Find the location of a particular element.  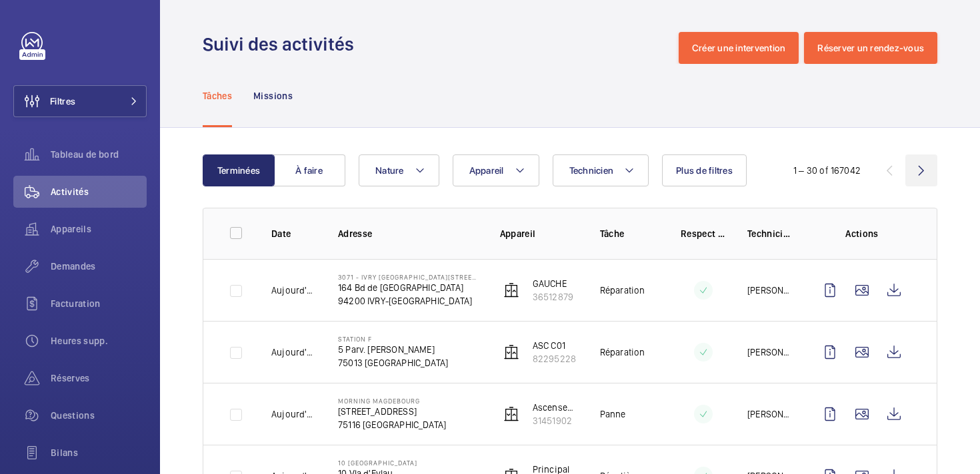

p: 82295228 is located at coordinates (554, 359).